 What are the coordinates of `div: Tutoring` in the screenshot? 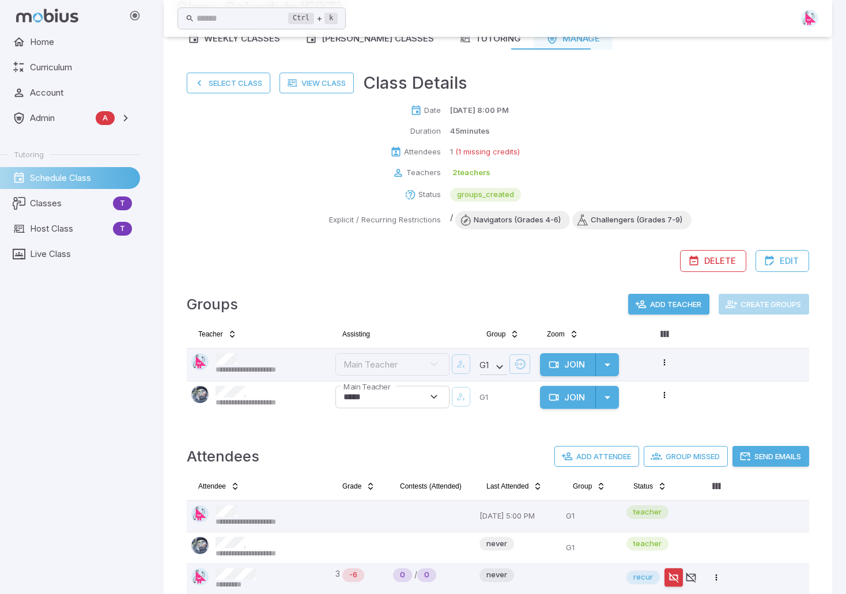 It's located at (490, 39).